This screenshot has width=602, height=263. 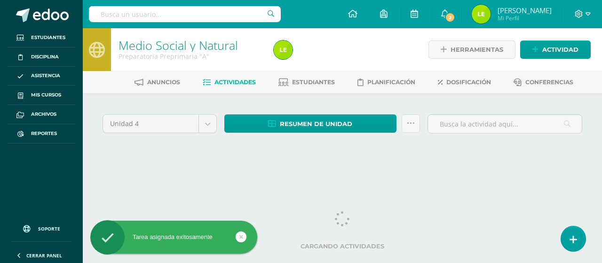 What do you see at coordinates (477, 49) in the screenshot?
I see `span: Herramientas` at bounding box center [477, 49].